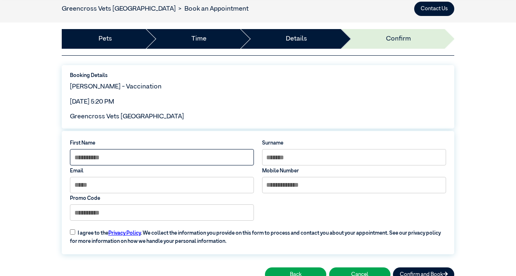 The width and height of the screenshot is (516, 276). What do you see at coordinates (199, 39) in the screenshot?
I see `a: Time` at bounding box center [199, 39].